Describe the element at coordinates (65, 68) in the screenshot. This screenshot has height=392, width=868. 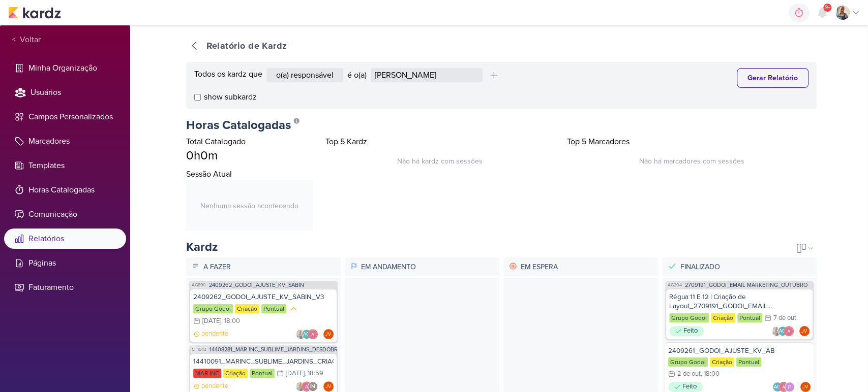
I see `li: Minha Organização` at that location.